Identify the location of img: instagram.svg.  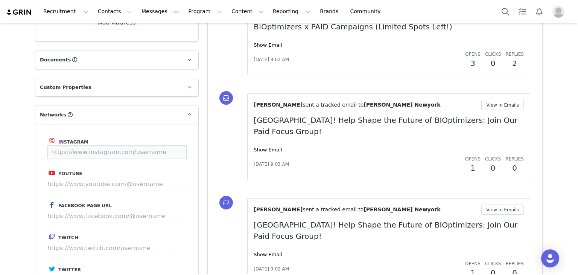
(52, 140).